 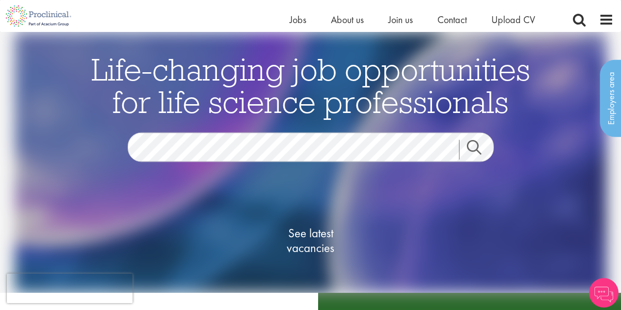 What do you see at coordinates (401, 20) in the screenshot?
I see `span: Join us` at bounding box center [401, 20].